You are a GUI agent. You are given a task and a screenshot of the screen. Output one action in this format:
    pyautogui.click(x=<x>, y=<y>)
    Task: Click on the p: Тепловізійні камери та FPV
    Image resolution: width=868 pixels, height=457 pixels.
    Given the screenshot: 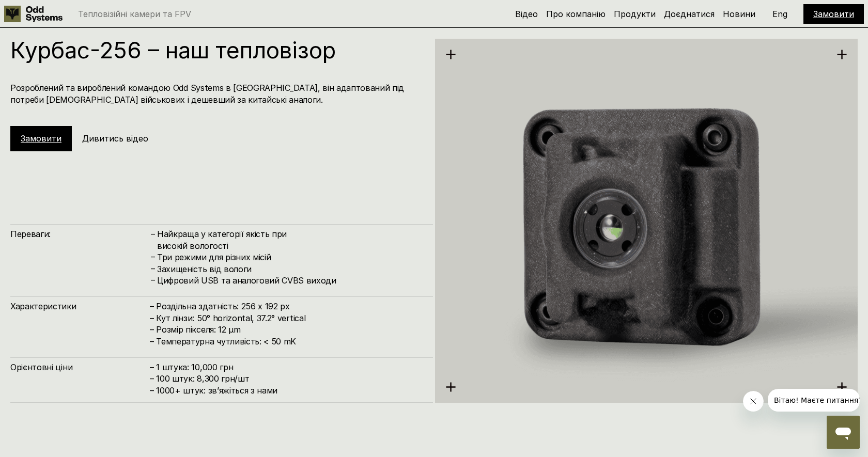 What is the action you would take?
    pyautogui.click(x=134, y=14)
    